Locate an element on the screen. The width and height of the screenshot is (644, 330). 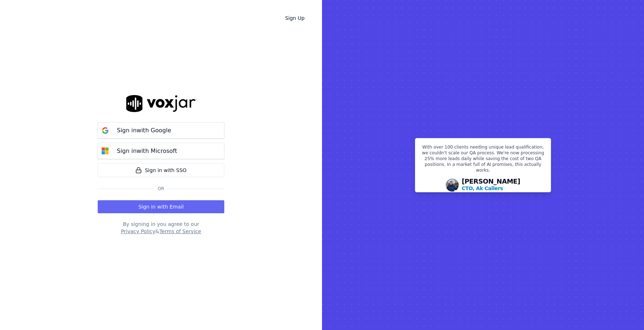
img: google Sign in button is located at coordinates (105, 131).